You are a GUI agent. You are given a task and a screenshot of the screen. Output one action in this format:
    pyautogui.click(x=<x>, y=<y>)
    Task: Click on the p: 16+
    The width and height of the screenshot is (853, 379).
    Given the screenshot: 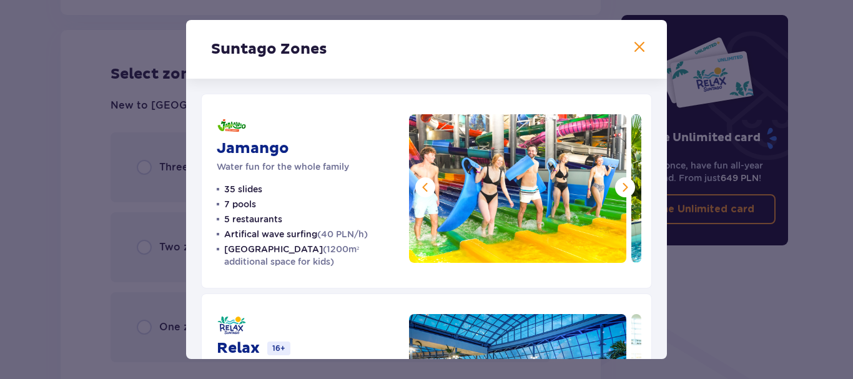 What is the action you would take?
    pyautogui.click(x=279, y=349)
    